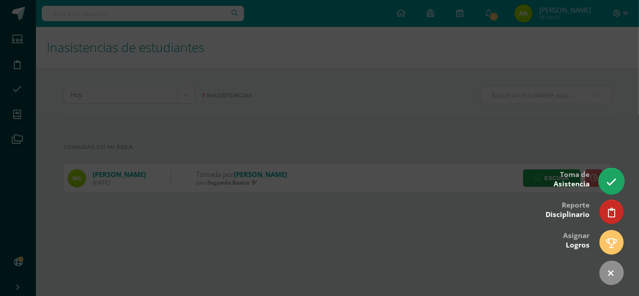 This screenshot has height=296, width=639. I want to click on span: Logros, so click(578, 245).